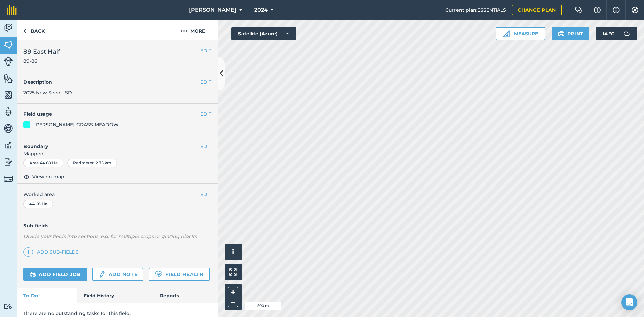 The height and width of the screenshot is (317, 644). Describe the element at coordinates (233, 252) in the screenshot. I see `span: i` at that location.